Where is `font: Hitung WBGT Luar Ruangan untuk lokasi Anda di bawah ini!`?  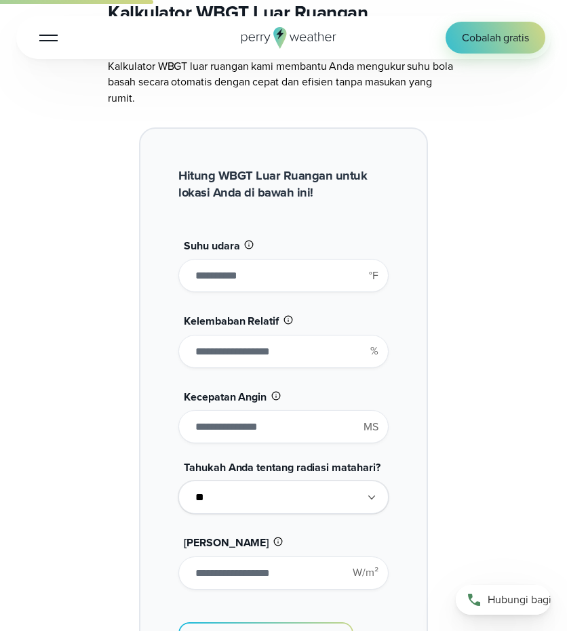
font: Hitung WBGT Luar Ruangan untuk lokasi Anda di bawah ini! is located at coordinates (273, 184).